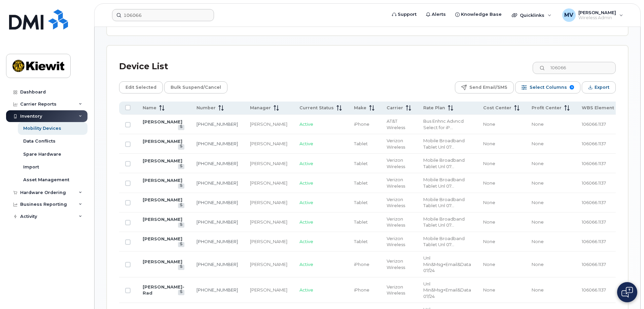 The image size is (644, 309). Describe the element at coordinates (196, 87) in the screenshot. I see `button: Bulk Suspend/Cancel` at that location.